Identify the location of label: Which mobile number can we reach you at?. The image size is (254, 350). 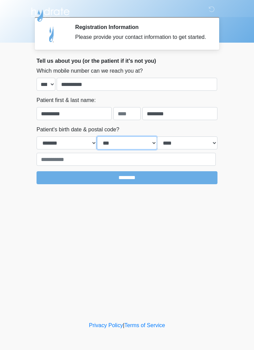
(89, 71).